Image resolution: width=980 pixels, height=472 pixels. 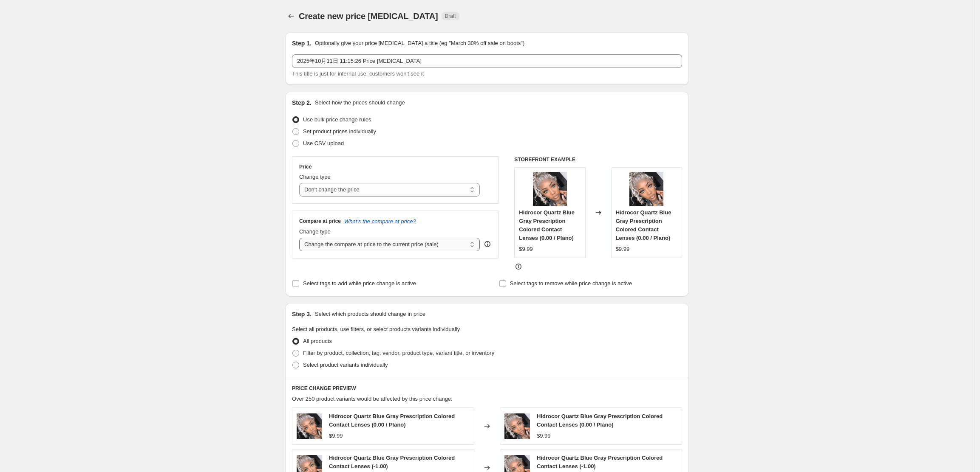 I want to click on h2: Step 2., so click(x=302, y=103).